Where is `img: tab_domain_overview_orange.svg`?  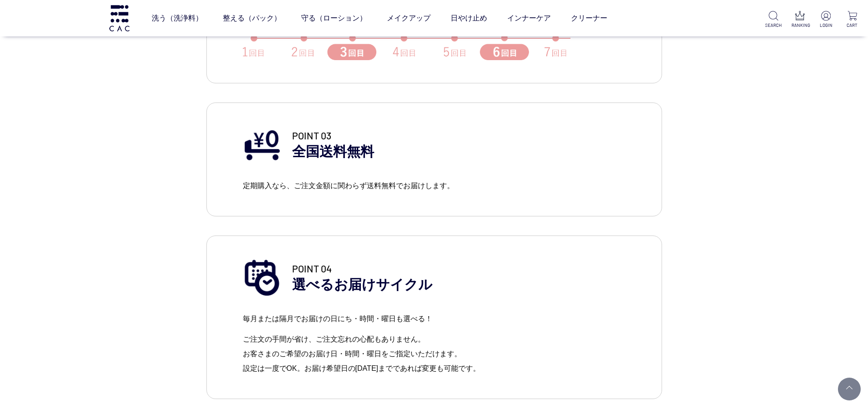
img: tab_domain_overview_orange.svg is located at coordinates (34, 58).